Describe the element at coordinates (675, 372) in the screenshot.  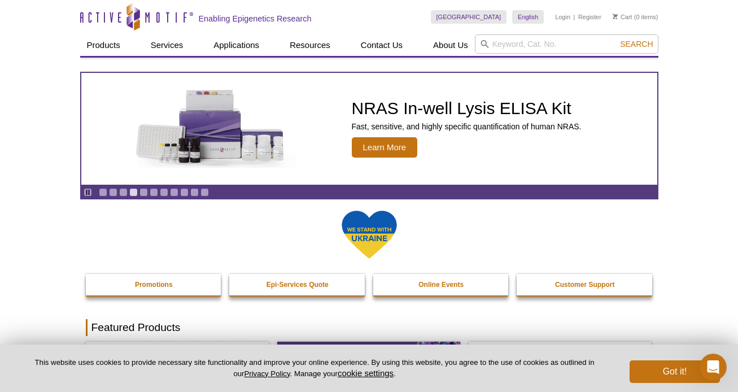
I see `button: Got it!` at that location.